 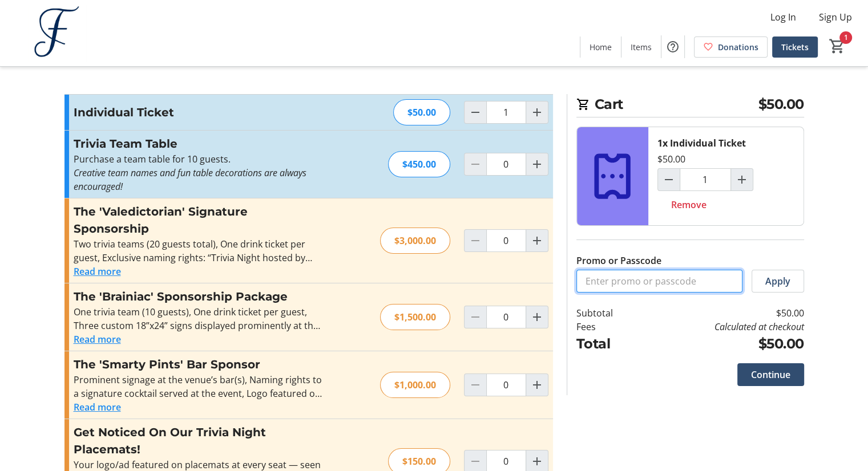 What do you see at coordinates (198, 251) in the screenshot?
I see `div: Two trivia teams (20 guests total), One drink ticket per guest, Exclusive naming rights: “Trivia ...` at bounding box center [198, 251].